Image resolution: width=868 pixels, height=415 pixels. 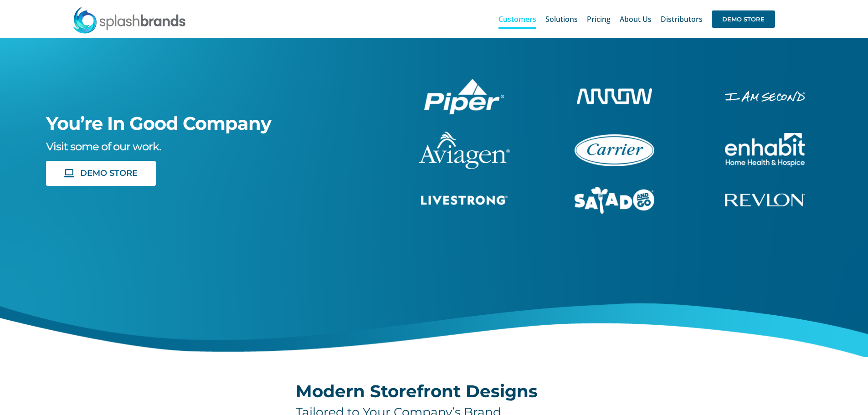 I want to click on img: Piper Pilot Ship, so click(x=464, y=96).